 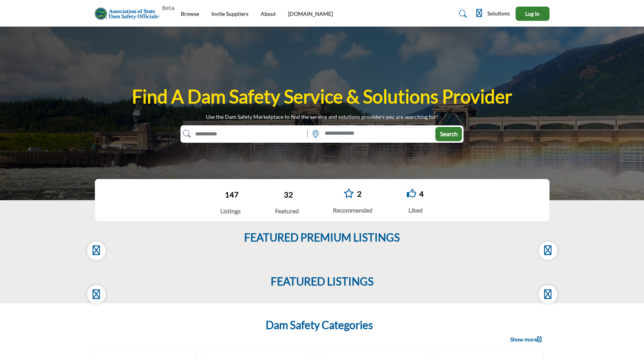 What do you see at coordinates (130, 14) in the screenshot?
I see `a: Beta` at bounding box center [130, 14].